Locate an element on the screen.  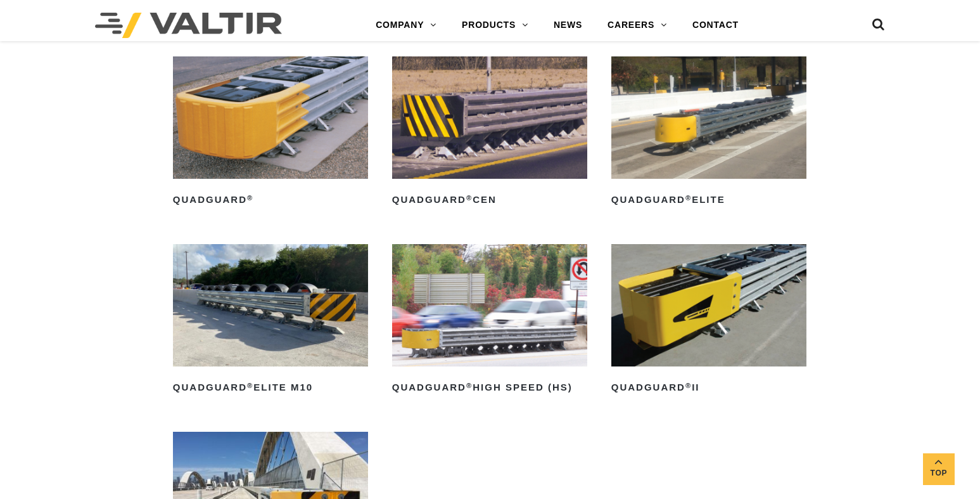
a: COMPANY is located at coordinates (406, 25).